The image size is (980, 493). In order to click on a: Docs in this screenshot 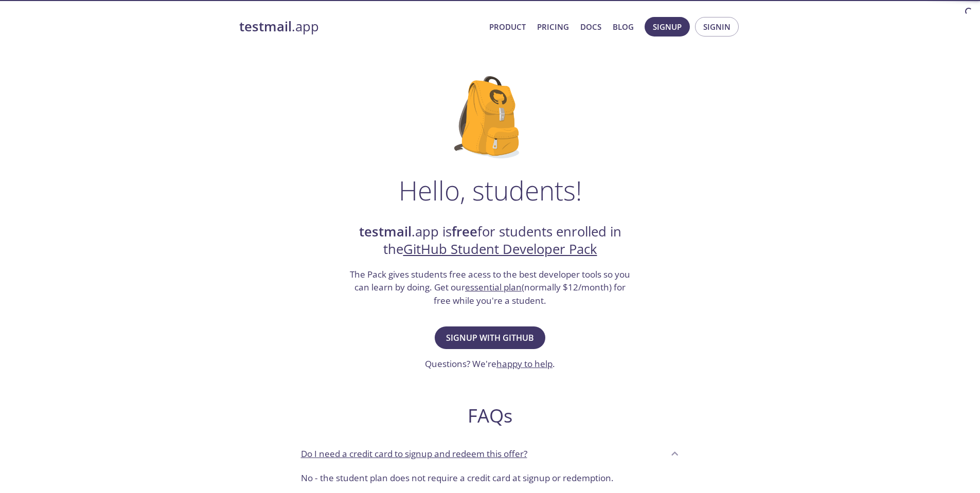, I will do `click(591, 27)`.